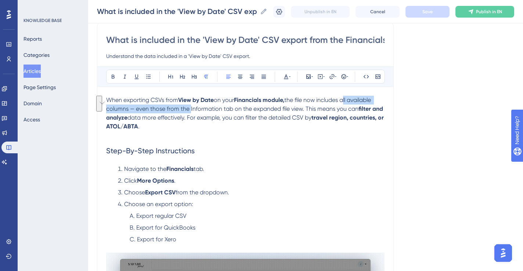  Describe the element at coordinates (378, 12) in the screenshot. I see `button: Cancel` at that location.